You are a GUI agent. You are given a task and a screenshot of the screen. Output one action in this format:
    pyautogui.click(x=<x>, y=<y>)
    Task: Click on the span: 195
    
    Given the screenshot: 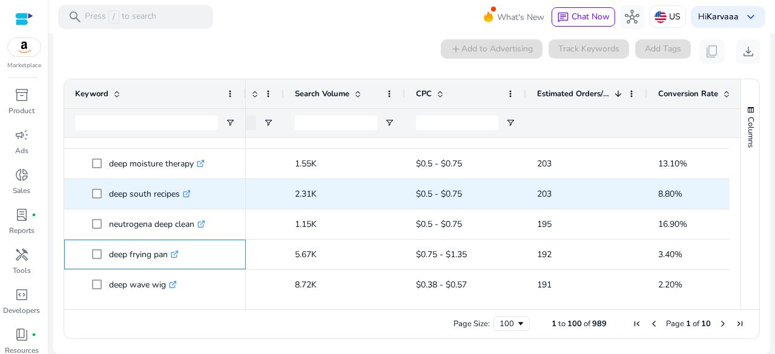 What is the action you would take?
    pyautogui.click(x=544, y=224)
    